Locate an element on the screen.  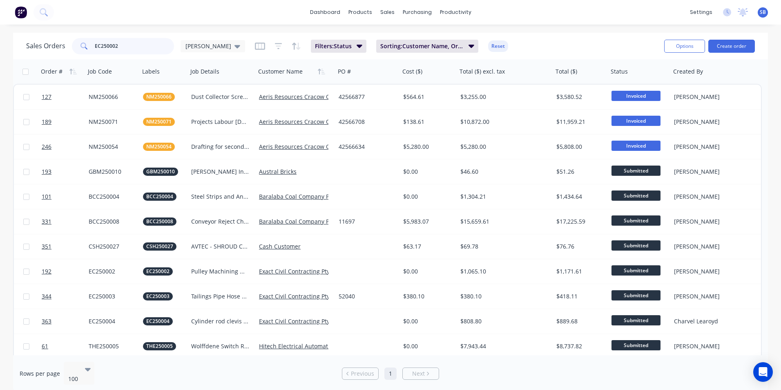
h1: Sales Orders is located at coordinates (46, 46).